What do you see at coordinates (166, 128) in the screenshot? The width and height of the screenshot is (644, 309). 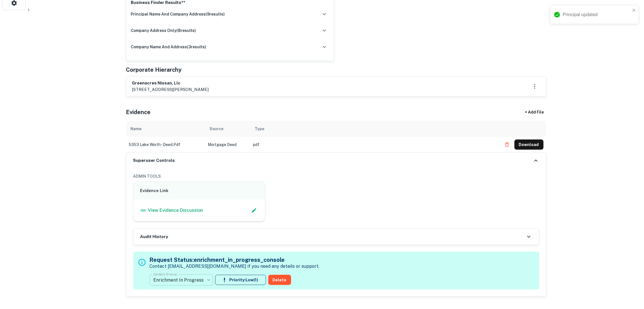 I see `th: Name` at bounding box center [166, 128].